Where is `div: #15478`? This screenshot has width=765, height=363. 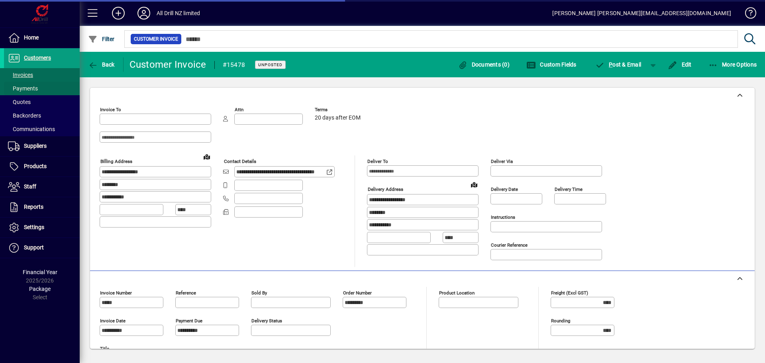
div: #15478 is located at coordinates (234, 65).